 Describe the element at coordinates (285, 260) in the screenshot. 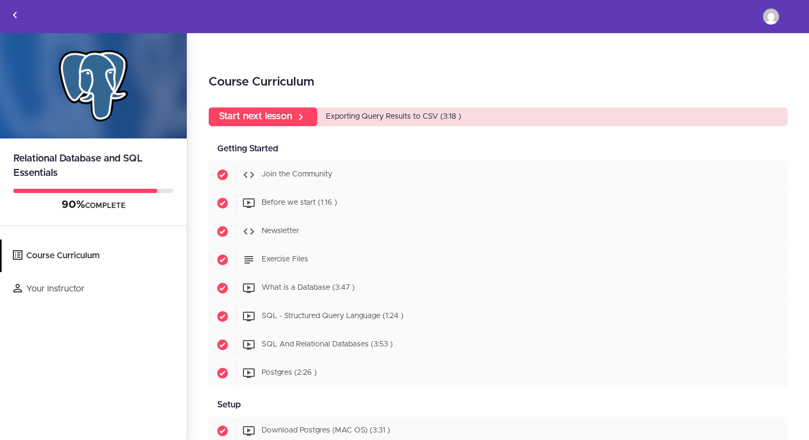

I see `span: Exercise Files` at that location.